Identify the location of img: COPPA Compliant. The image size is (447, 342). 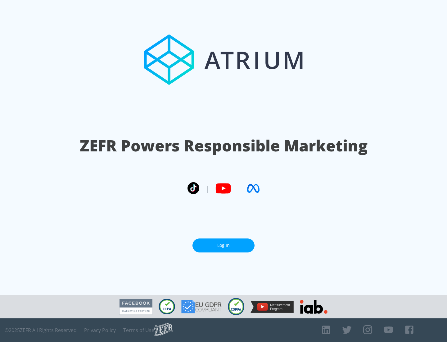
(236, 306).